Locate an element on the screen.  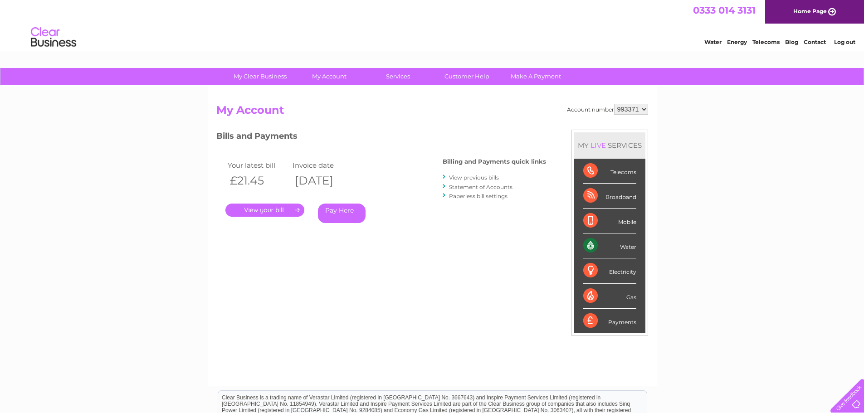
div: Account number is located at coordinates (607, 109).